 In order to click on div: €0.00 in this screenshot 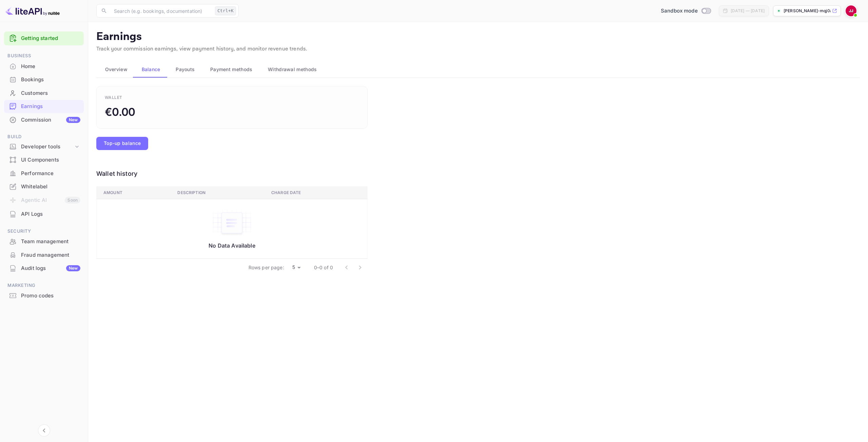, I will do `click(120, 112)`.